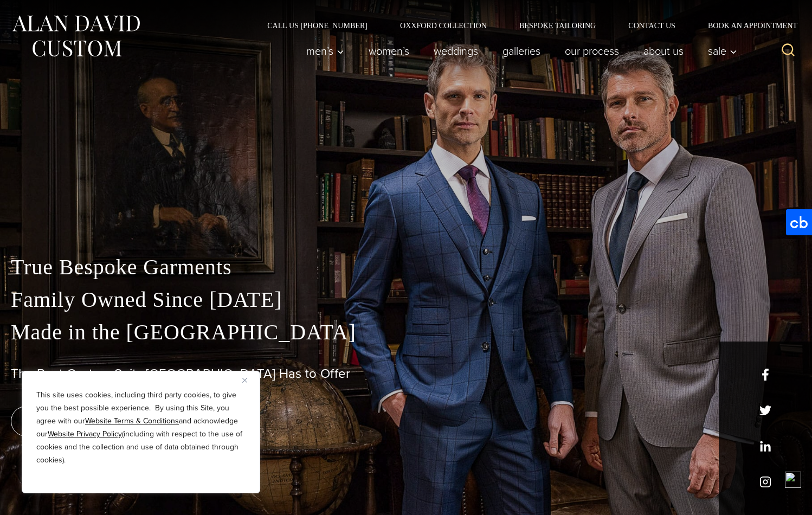 This screenshot has height=515, width=812. What do you see at coordinates (325, 51) in the screenshot?
I see `span: Men’s` at bounding box center [325, 51].